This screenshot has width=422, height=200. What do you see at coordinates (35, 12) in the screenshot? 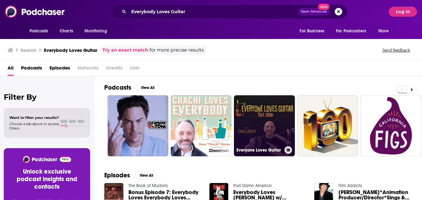
I see `a: Podchaser - Follow, Share and Rate Podcasts` at bounding box center [35, 12].